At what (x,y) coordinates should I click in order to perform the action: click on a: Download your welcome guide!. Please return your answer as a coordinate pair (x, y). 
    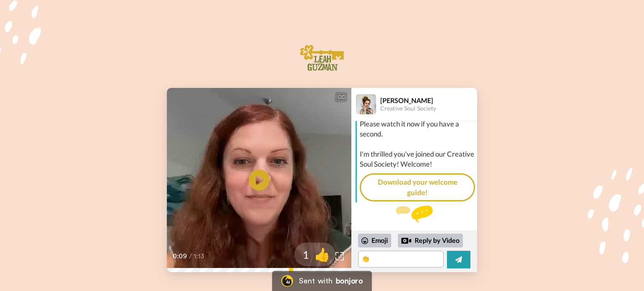
    Looking at the image, I should click on (418, 187).